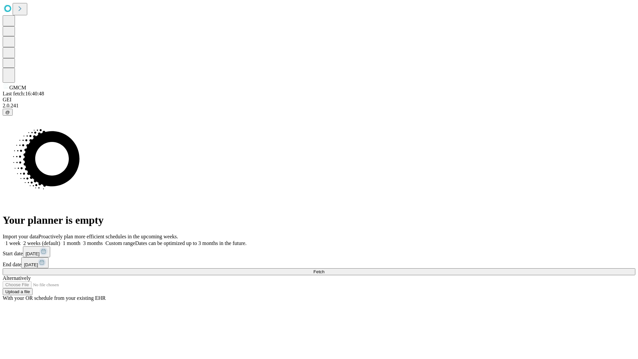 The height and width of the screenshot is (359, 638). What do you see at coordinates (23, 93) in the screenshot?
I see `span: Last fetch: 16:40:48` at bounding box center [23, 93].